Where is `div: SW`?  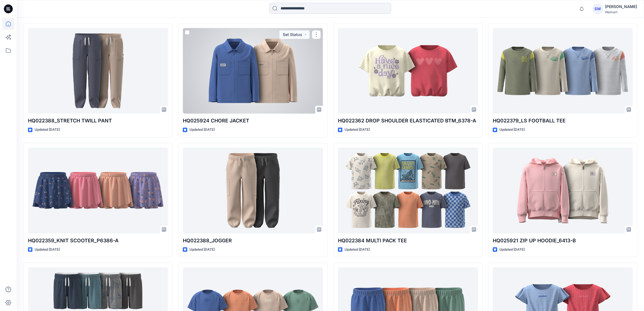
div: SW is located at coordinates (598, 9).